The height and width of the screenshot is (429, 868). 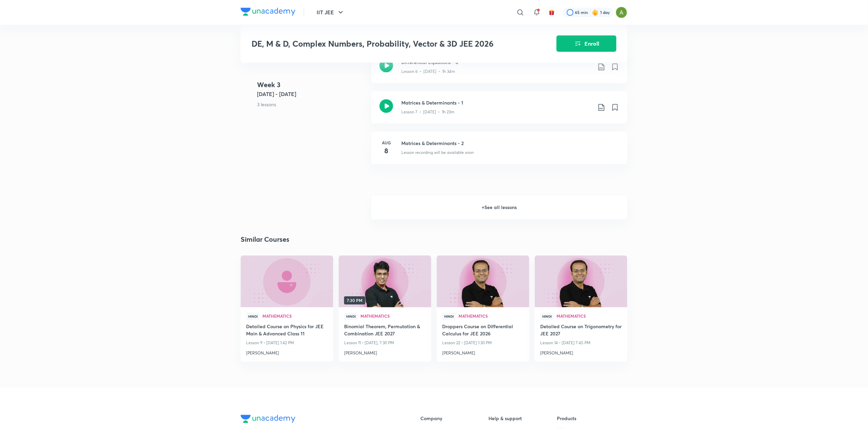 What do you see at coordinates (581, 330) in the screenshot?
I see `h4: Detailed Course on Trigonometry for JEE 2027` at bounding box center [581, 330].